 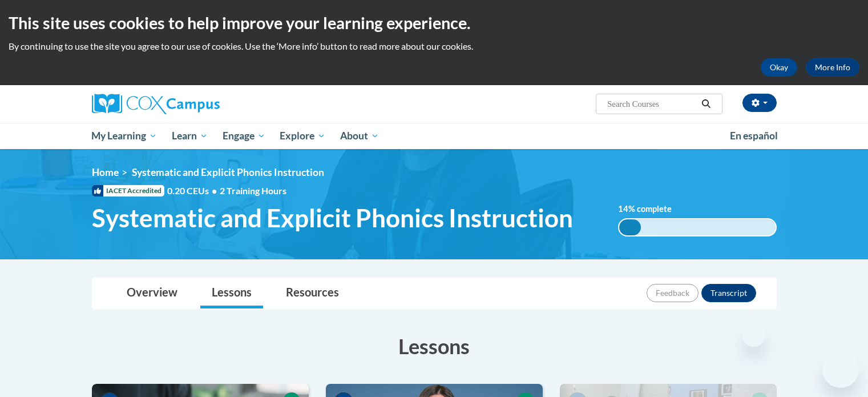 What do you see at coordinates (190, 136) in the screenshot?
I see `span: Learn` at bounding box center [190, 136].